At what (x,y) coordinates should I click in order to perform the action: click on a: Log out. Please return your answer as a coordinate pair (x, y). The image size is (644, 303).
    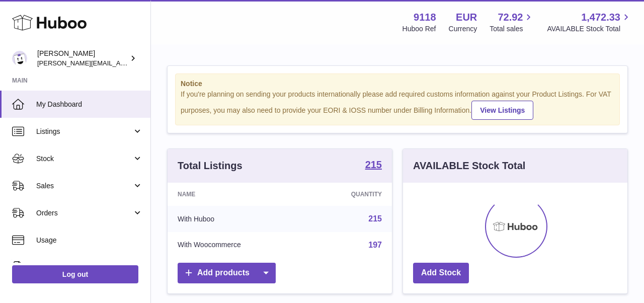
    Looking at the image, I should click on (75, 274).